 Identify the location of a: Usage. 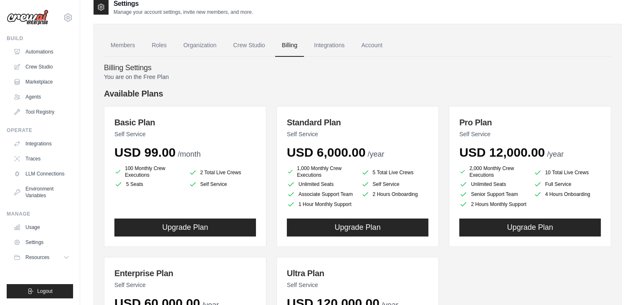
(41, 227).